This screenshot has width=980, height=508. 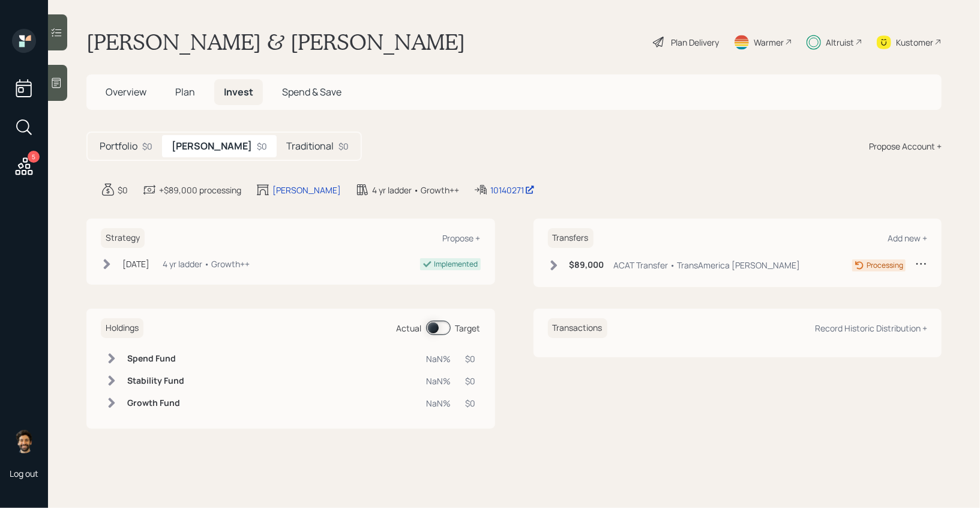 What do you see at coordinates (118, 146) in the screenshot?
I see `h5: Portfolio` at bounding box center [118, 146].